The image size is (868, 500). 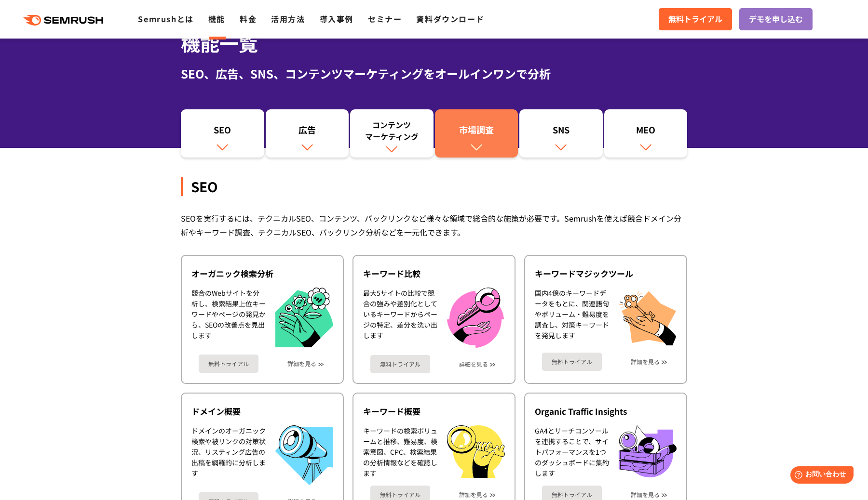 I want to click on a: 導入事例, so click(x=337, y=19).